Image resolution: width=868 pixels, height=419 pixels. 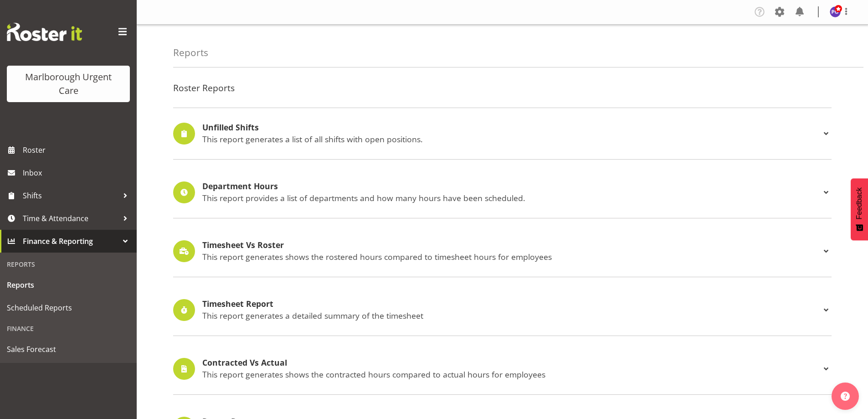 What do you see at coordinates (503, 310) in the screenshot?
I see `div: Timesheet Report This report generates a detailed summary of the timesheet` at bounding box center [503, 310].